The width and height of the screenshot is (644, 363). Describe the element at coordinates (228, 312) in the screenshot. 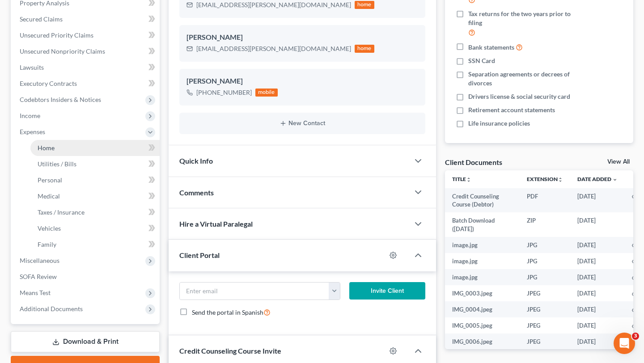

I see `span: Send the portal in Spanish` at that location.